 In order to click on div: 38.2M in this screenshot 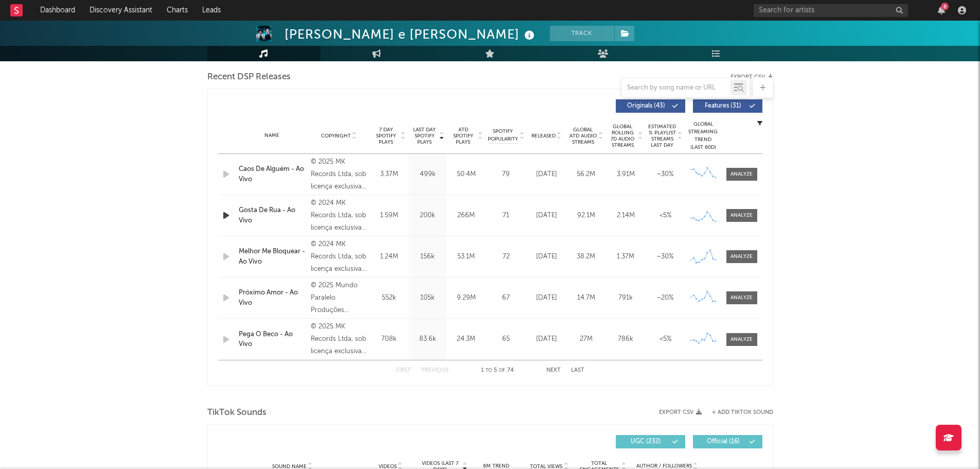, I will do `click(586, 256)`.